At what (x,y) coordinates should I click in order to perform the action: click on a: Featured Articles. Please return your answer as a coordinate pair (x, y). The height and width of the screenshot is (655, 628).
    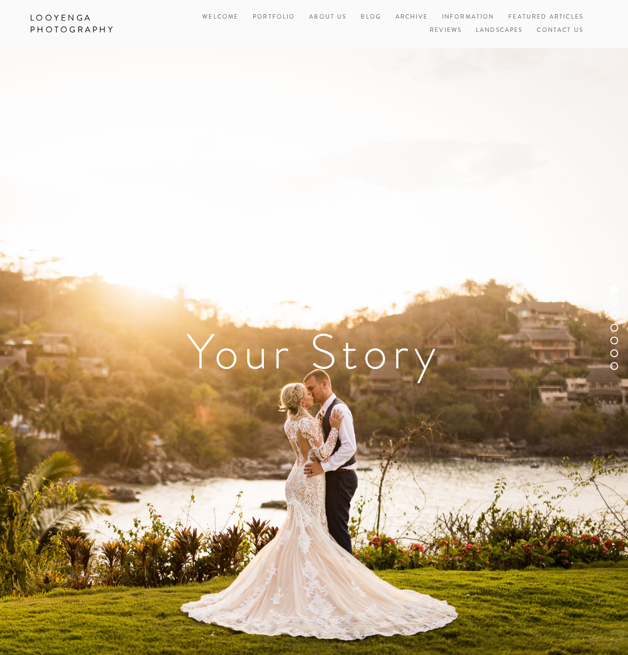
    Looking at the image, I should click on (545, 17).